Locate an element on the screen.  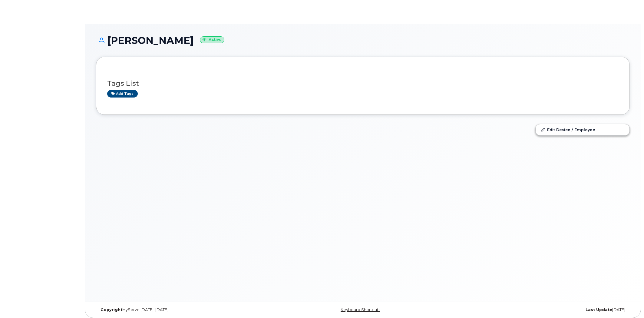
small: Active is located at coordinates (212, 39).